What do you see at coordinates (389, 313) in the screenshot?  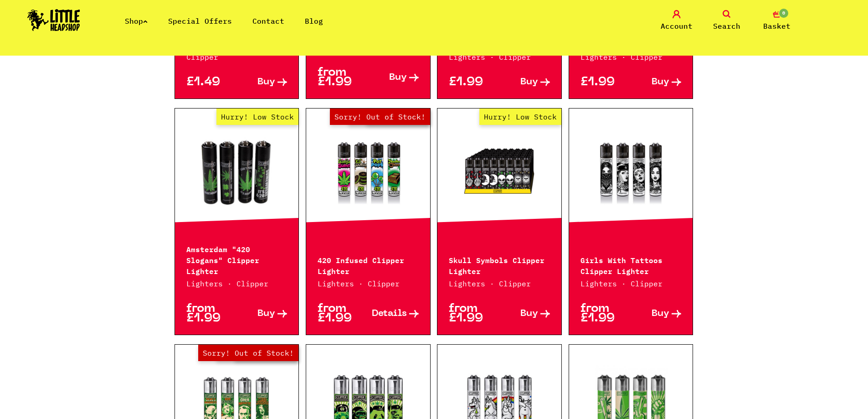 I see `span: Details` at bounding box center [389, 313].